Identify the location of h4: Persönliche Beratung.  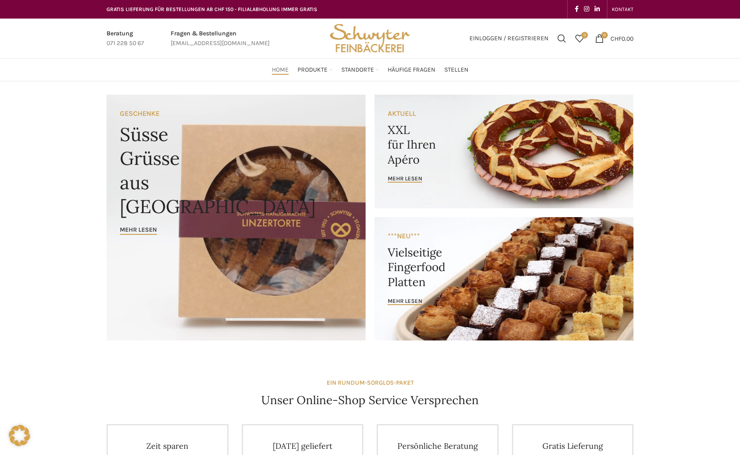
(438, 446).